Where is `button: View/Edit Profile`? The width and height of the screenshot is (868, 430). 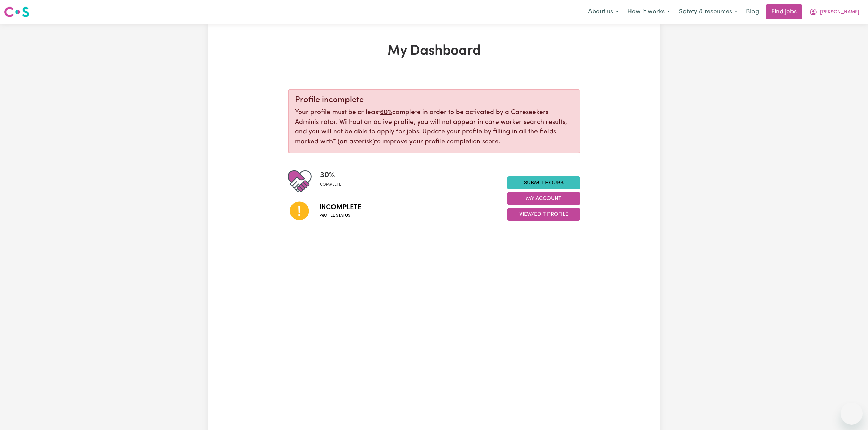
button: View/Edit Profile is located at coordinates (543, 215).